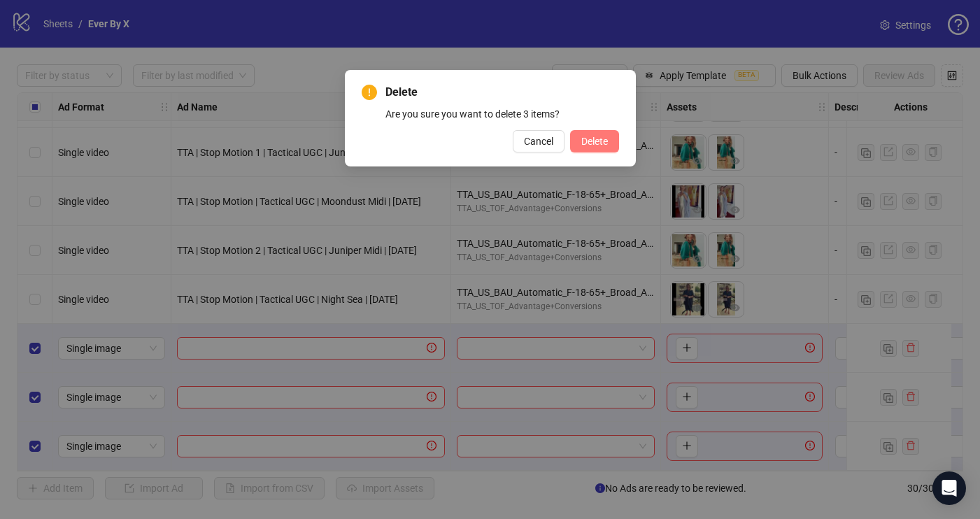  I want to click on button: Delete, so click(595, 142).